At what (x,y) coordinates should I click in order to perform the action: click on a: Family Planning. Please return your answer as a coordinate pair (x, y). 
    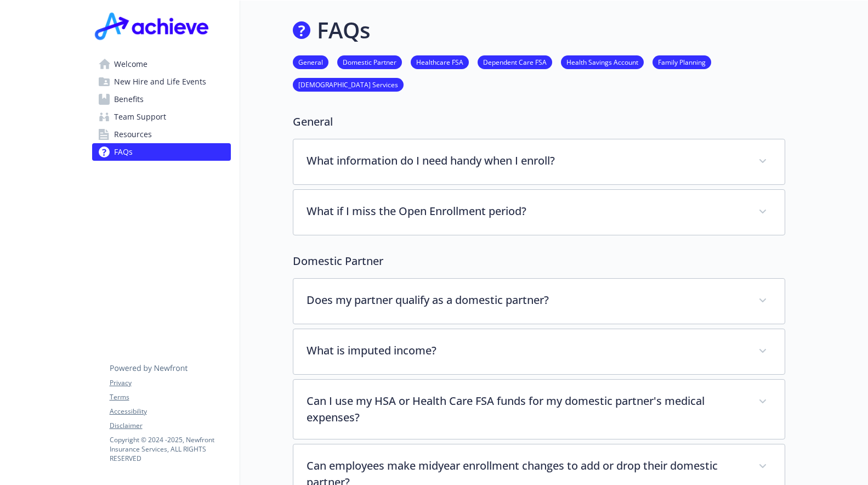
    Looking at the image, I should click on (681, 62).